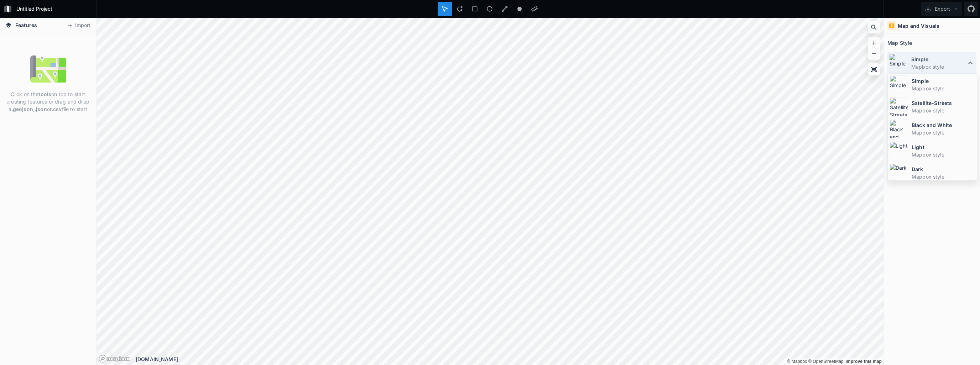  What do you see at coordinates (48, 101) in the screenshot?
I see `p: Click on the on top to start creating features or drag and drop a , or file to start` at bounding box center [48, 101].